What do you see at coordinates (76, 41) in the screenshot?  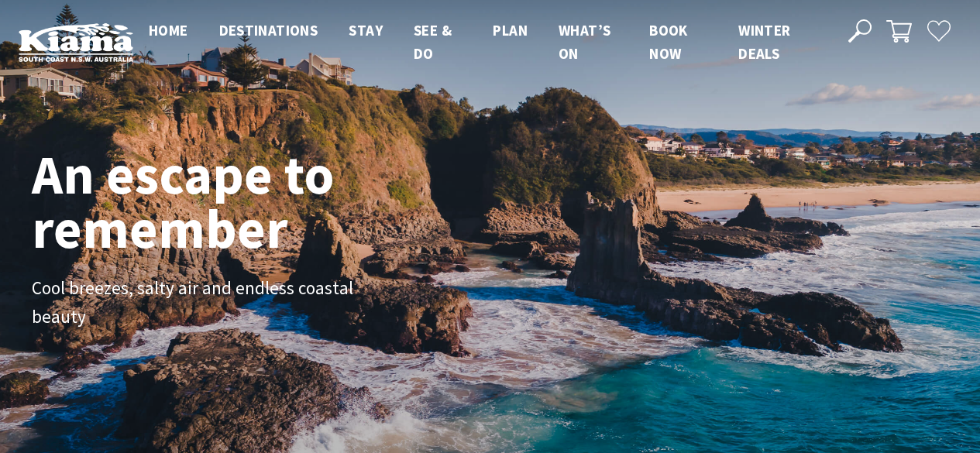 I see `img: Kiama Logo` at bounding box center [76, 41].